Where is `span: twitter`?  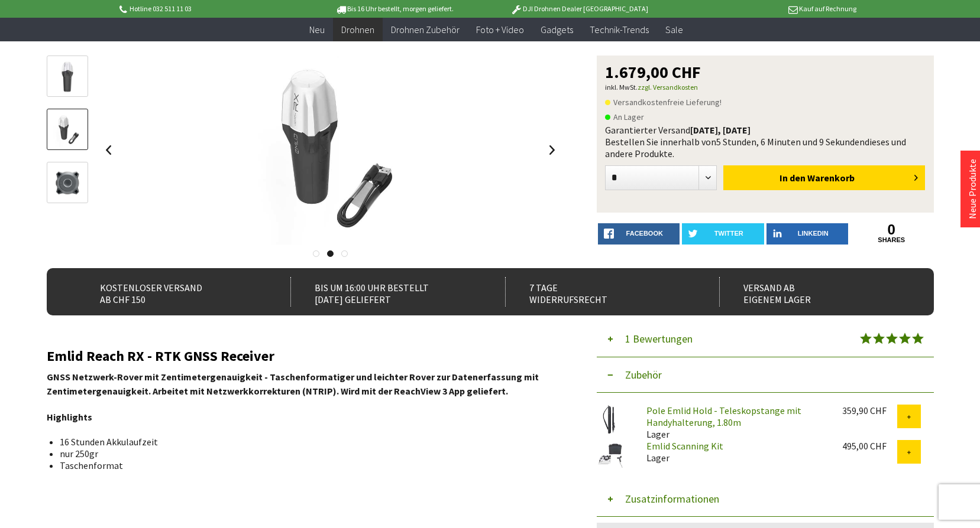 span: twitter is located at coordinates (728, 233).